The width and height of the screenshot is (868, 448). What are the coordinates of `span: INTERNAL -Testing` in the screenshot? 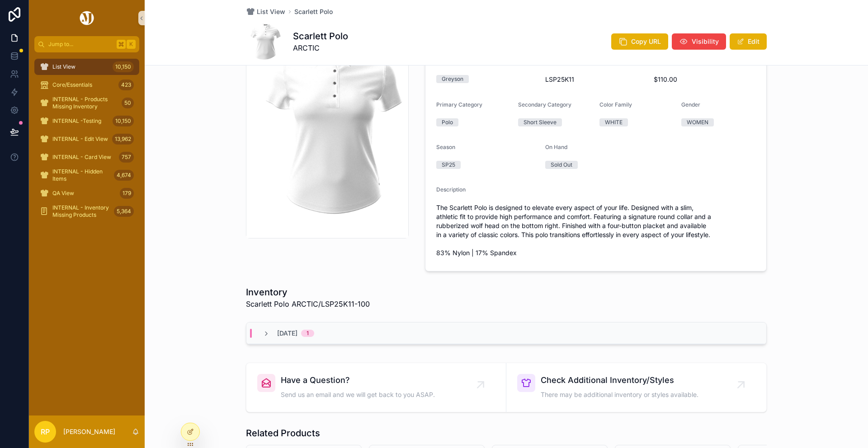 It's located at (77, 121).